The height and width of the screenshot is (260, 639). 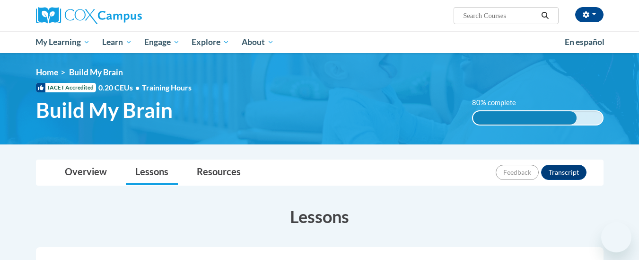 I want to click on button: Search, so click(x=545, y=16).